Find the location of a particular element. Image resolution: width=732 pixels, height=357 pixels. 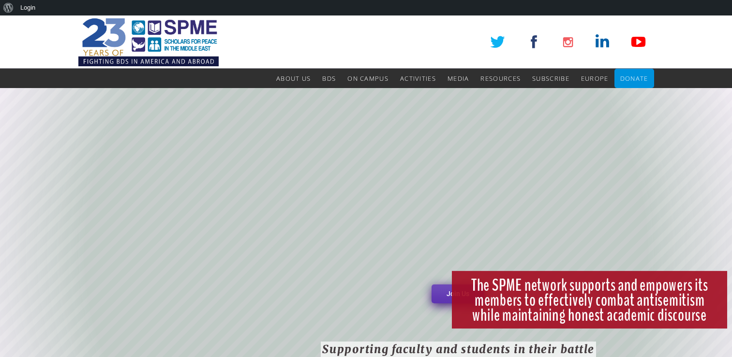

a: Join Us is located at coordinates (458, 294).